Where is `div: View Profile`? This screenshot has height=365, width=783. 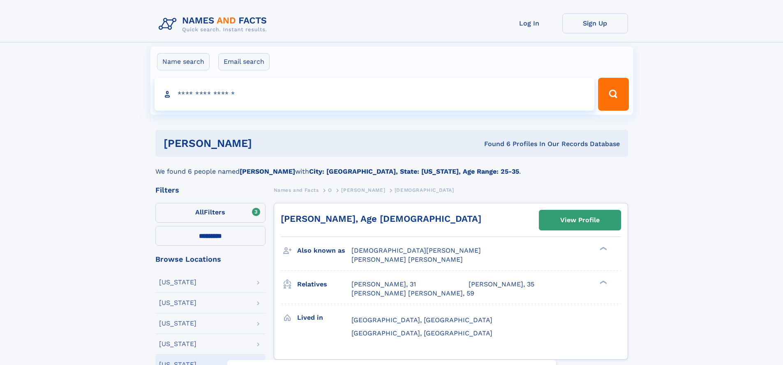 div: View Profile is located at coordinates (580, 220).